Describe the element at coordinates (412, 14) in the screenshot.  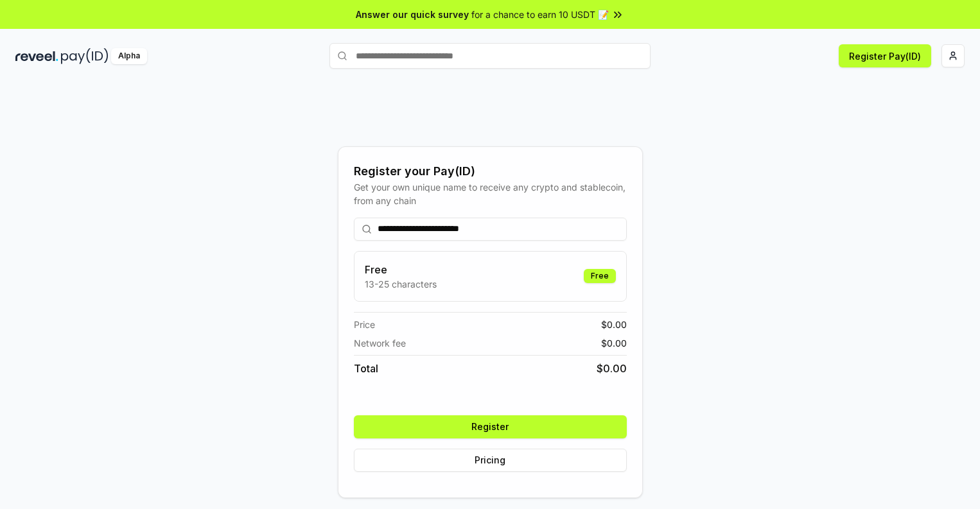
I see `span: Answer our quick survey` at that location.